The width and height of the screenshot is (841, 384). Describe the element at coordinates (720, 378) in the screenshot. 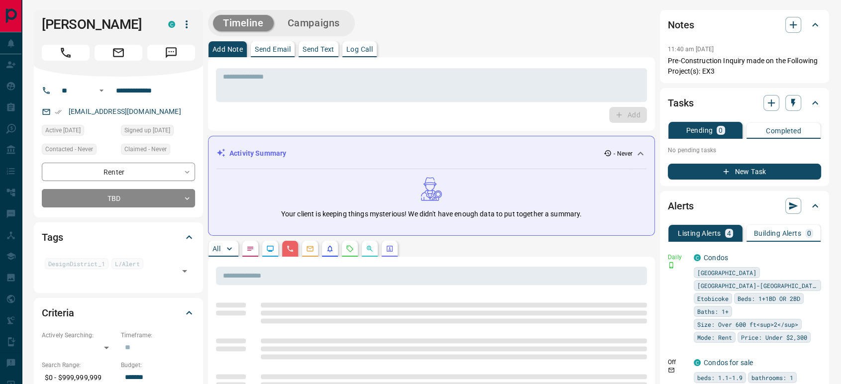

I see `span: beds: 1.1-1.9` at that location.